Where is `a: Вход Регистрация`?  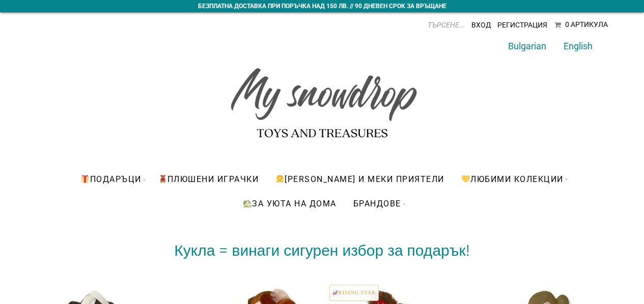
a: Вход Регистрация is located at coordinates (509, 25).